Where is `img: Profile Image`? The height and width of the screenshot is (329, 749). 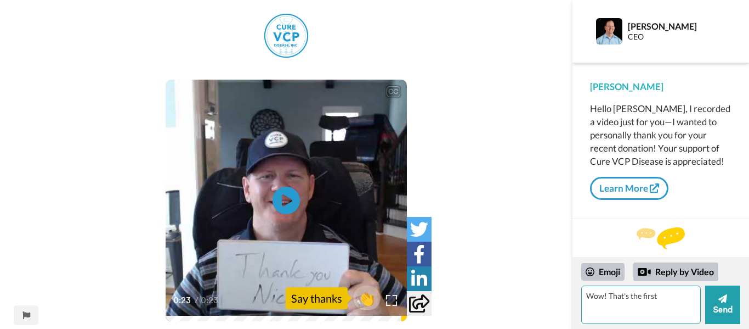
img: Profile Image is located at coordinates (609, 31).